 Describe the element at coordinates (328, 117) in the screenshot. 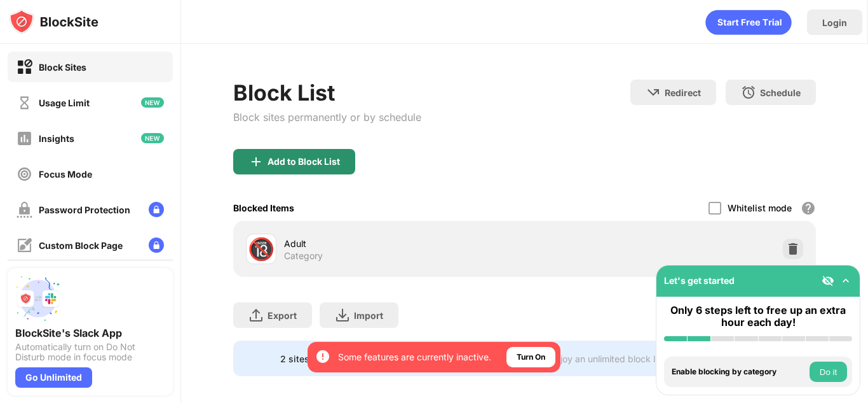

I see `div: Block sites permanently or by schedule` at that location.